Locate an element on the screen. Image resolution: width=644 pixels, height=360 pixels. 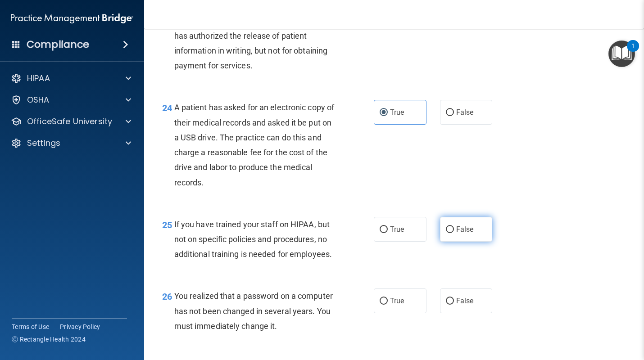
span: If you have trained your staff on HIPAA, but not on specific policies and procedures, no addition... is located at coordinates (253, 239).